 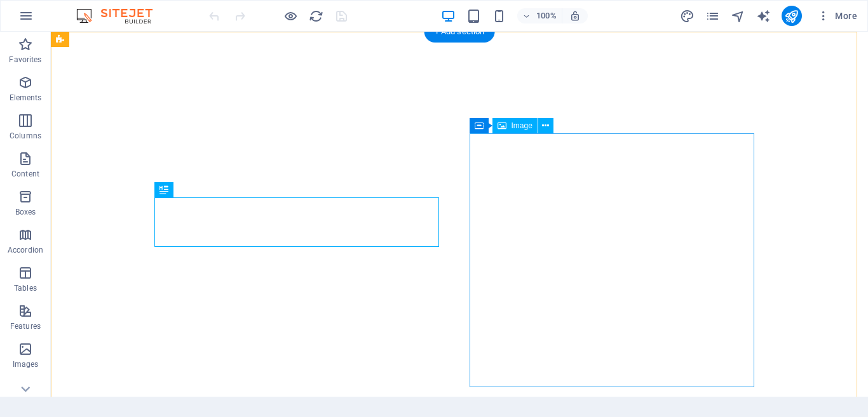 What do you see at coordinates (26, 364) in the screenshot?
I see `p: Images` at bounding box center [26, 364].